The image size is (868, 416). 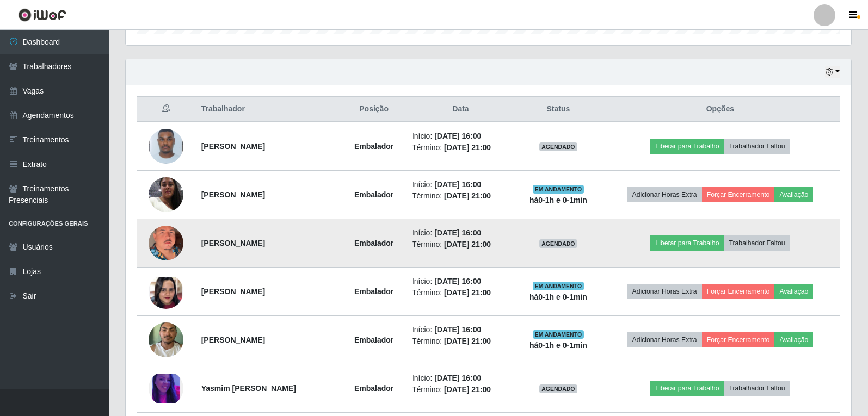 What do you see at coordinates (166, 291) in the screenshot?
I see `img: 1721310780980.jpeg` at bounding box center [166, 291].